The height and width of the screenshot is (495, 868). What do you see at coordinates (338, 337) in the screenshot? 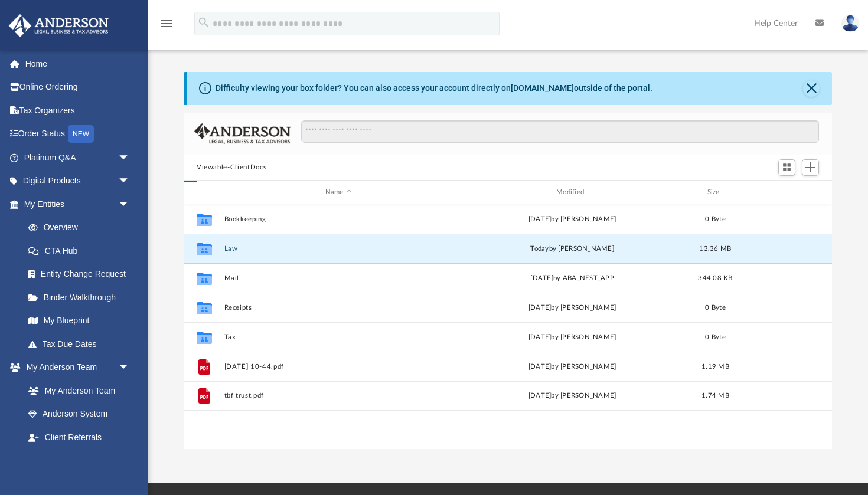
I see `button: Tax` at bounding box center [338, 337].